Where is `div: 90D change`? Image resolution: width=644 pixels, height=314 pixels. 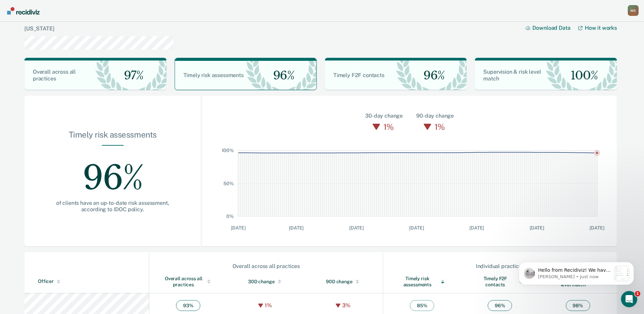
div: 90D change is located at coordinates (344, 282).